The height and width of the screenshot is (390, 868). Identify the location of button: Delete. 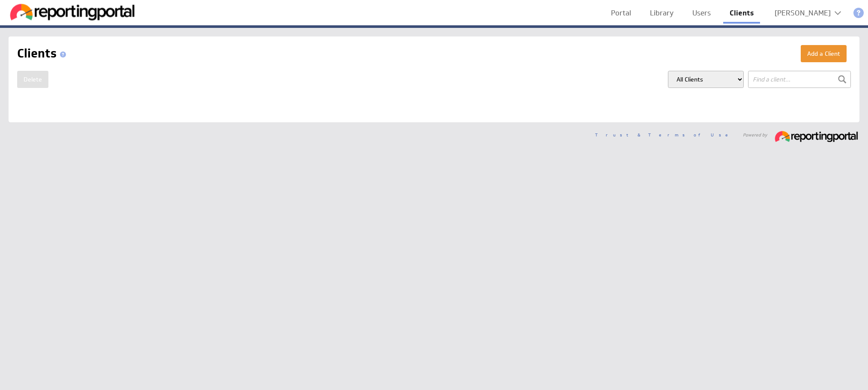
(33, 79).